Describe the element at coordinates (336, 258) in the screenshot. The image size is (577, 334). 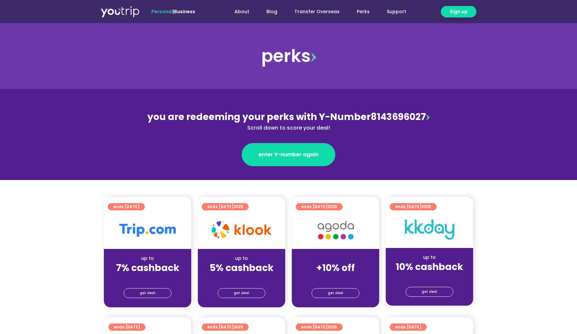
I see `span: up to` at that location.